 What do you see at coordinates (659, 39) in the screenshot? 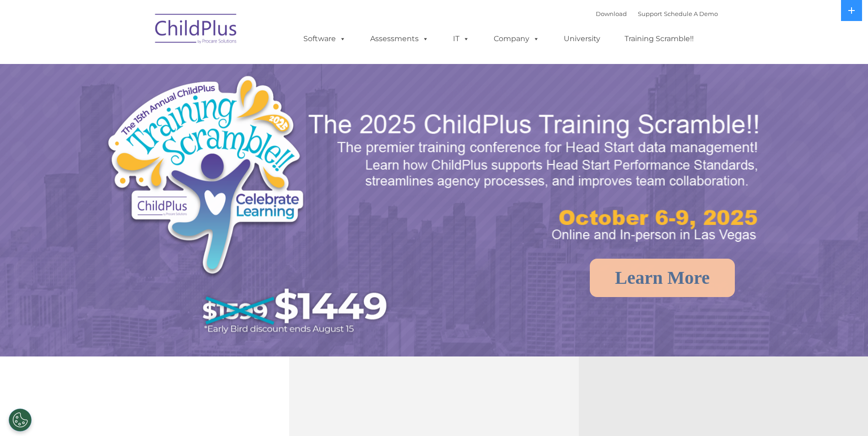
I see `a: Training Scramble!!` at bounding box center [659, 39].